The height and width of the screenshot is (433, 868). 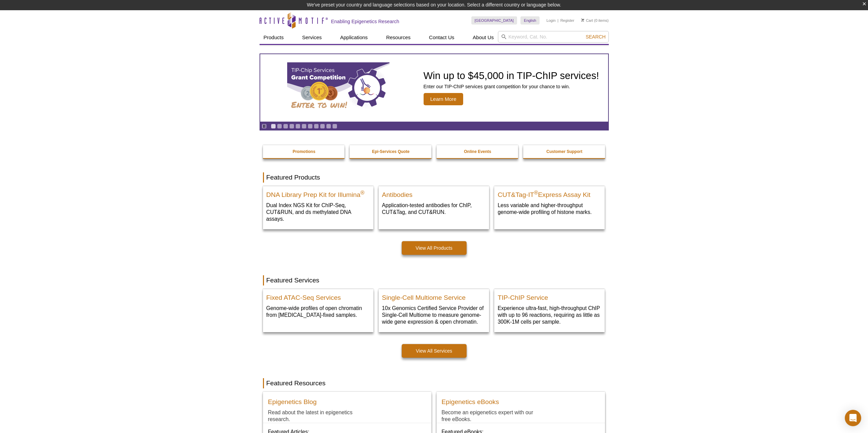 What do you see at coordinates (338, 88) in the screenshot?
I see `img: TIP-ChIP Services Grant Competition` at bounding box center [338, 88].